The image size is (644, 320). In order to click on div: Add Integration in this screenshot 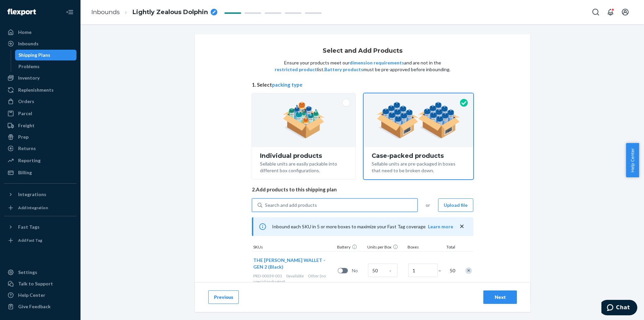, I will do `click(33, 208)`.